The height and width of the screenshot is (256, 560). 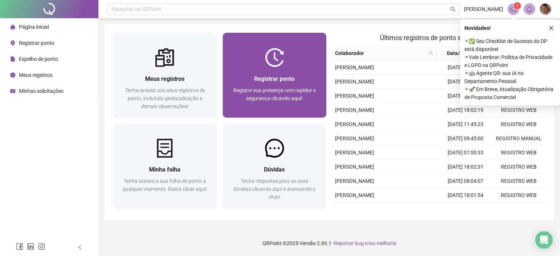 I want to click on span: Versão, so click(x=308, y=243).